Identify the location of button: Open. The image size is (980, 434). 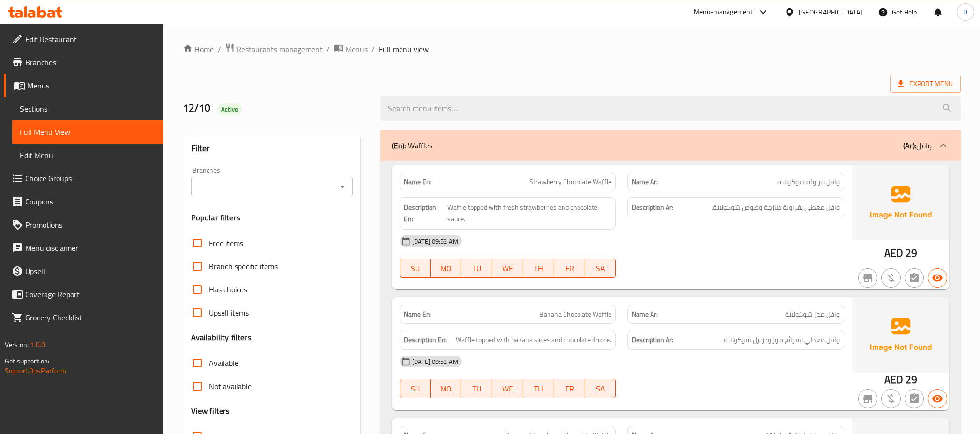
(342, 187).